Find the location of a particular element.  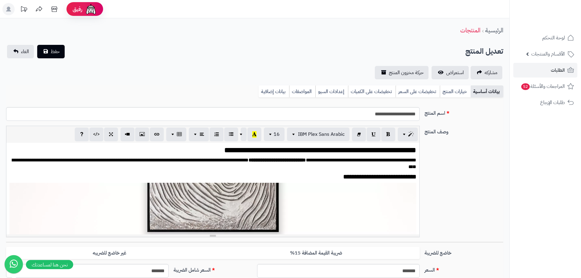

a: بيانات إضافية is located at coordinates (274, 91).